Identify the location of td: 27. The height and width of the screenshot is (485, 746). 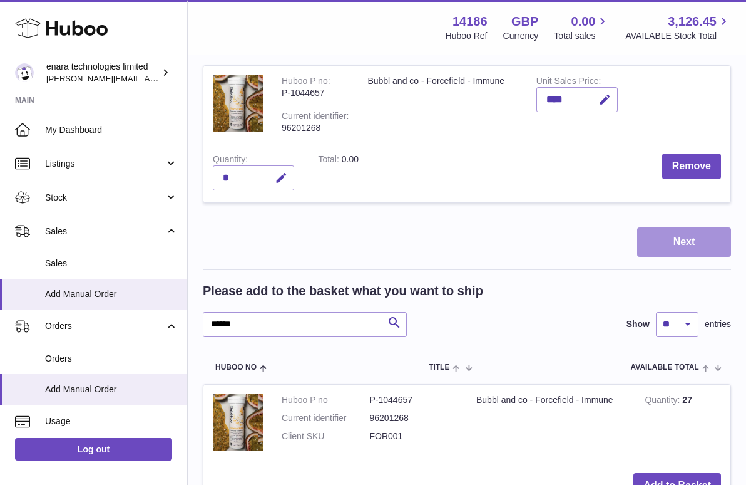
(683, 423).